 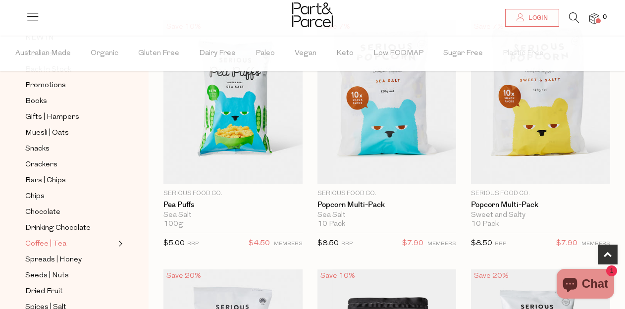 What do you see at coordinates (345, 54) in the screenshot?
I see `span: Keto` at bounding box center [345, 54].